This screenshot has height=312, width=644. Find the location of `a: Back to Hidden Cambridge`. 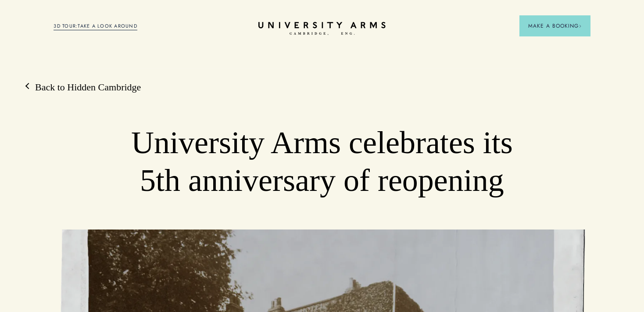

a: Back to Hidden Cambridge is located at coordinates (84, 87).